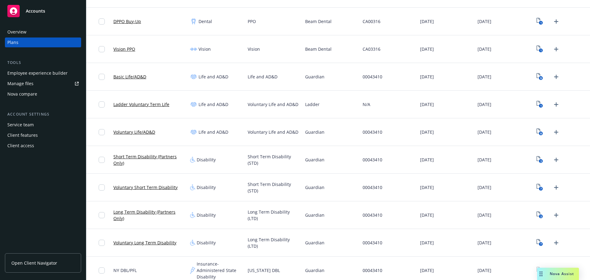 This screenshot has width=590, height=280. Describe the element at coordinates (13, 42) in the screenshot. I see `div: Plans` at that location.